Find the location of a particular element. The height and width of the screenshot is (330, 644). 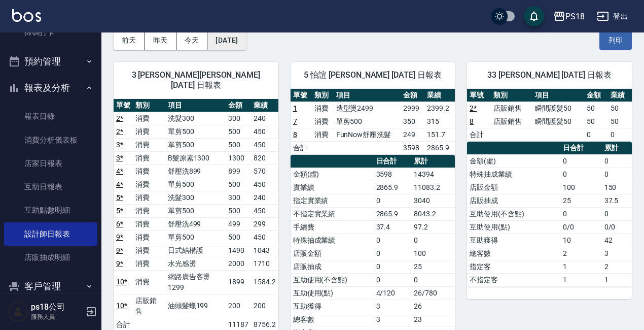

td: 899 is located at coordinates (238, 171).